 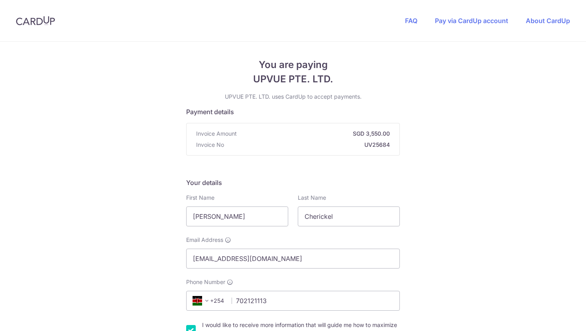 What do you see at coordinates (293, 183) in the screenshot?
I see `h5: Your details` at bounding box center [293, 183].